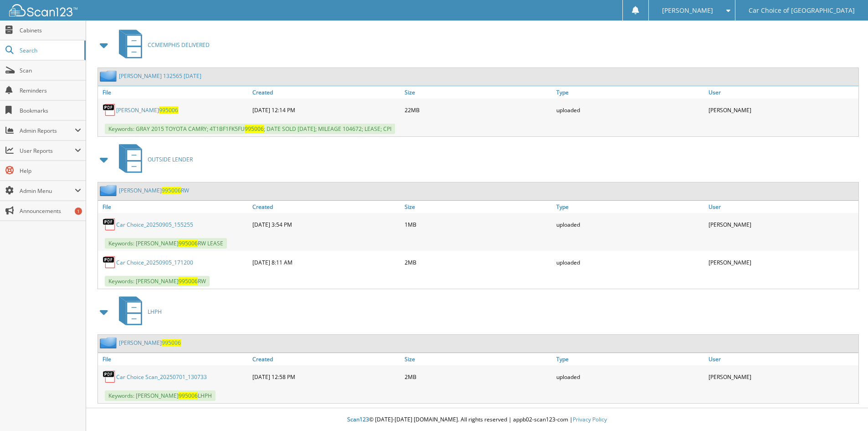 This screenshot has width=868, height=431. What do you see at coordinates (161, 45) in the screenshot?
I see `a: CCMEMPHIS DELIVERED` at bounding box center [161, 45].